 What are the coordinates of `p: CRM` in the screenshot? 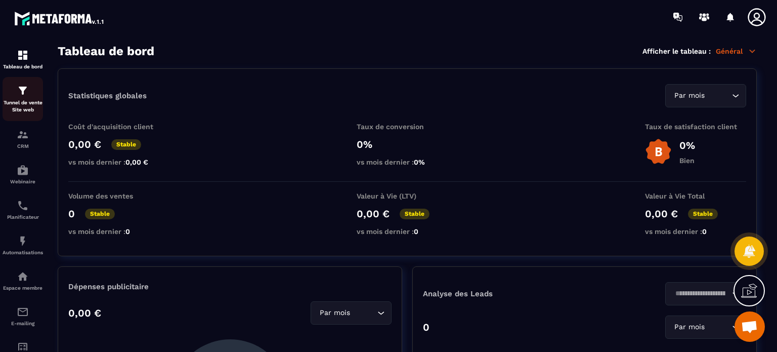 It's located at (23, 146).